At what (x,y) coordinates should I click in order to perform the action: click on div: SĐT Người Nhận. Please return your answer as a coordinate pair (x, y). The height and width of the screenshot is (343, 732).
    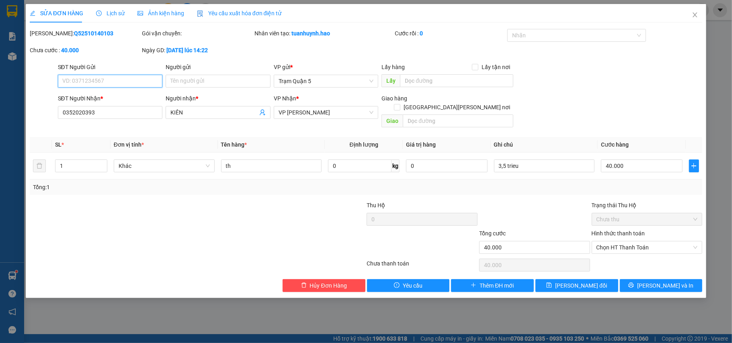
    Looking at the image, I should click on (110, 98).